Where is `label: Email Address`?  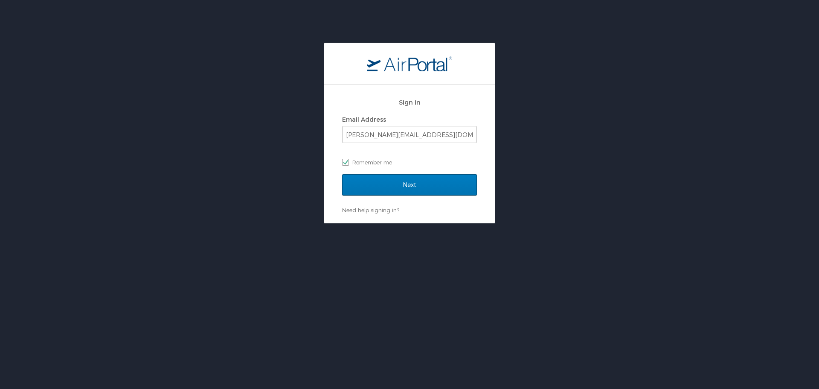 label: Email Address is located at coordinates (364, 119).